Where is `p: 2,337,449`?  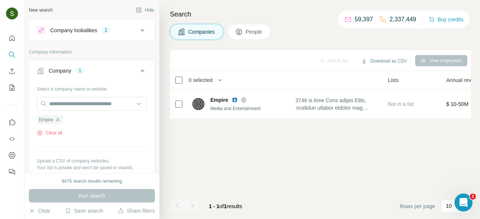
p: 2,337,449 is located at coordinates (403, 19).